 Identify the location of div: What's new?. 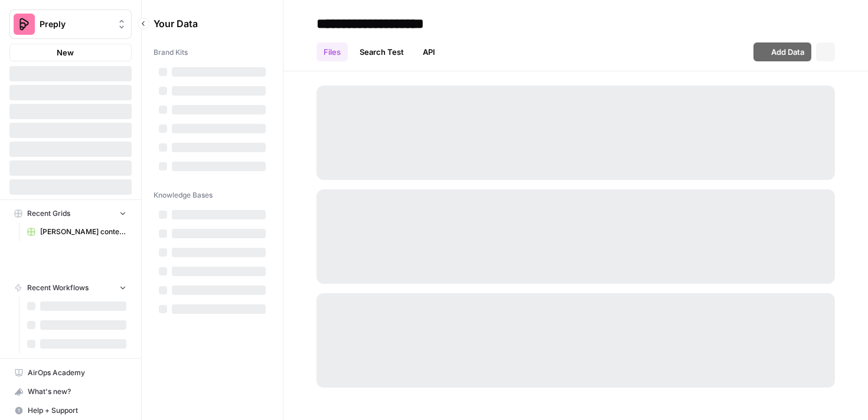
(70, 392).